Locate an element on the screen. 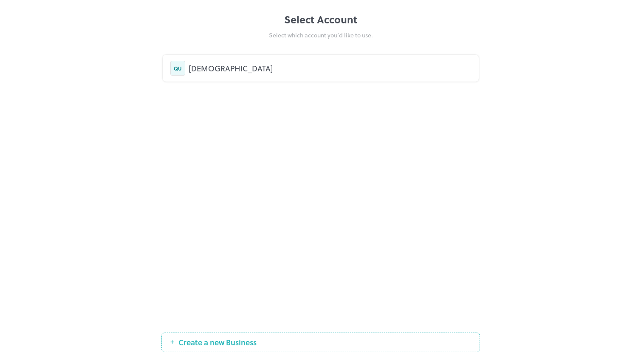 This screenshot has width=641, height=364. span: Create a new Business is located at coordinates (217, 342).